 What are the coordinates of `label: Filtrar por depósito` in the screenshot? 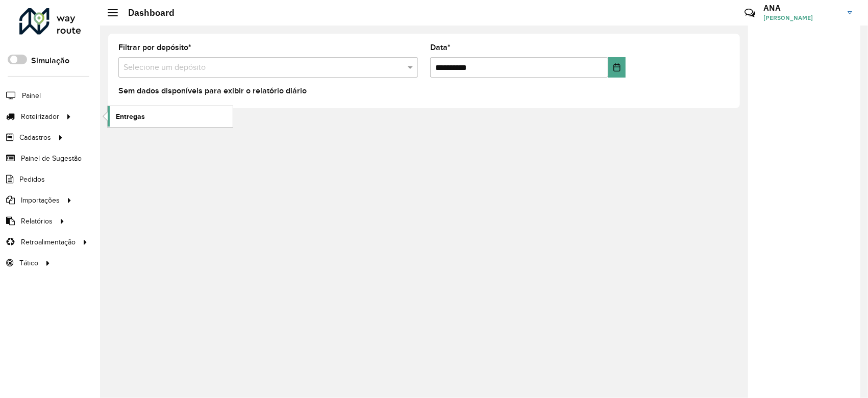 It's located at (154, 47).